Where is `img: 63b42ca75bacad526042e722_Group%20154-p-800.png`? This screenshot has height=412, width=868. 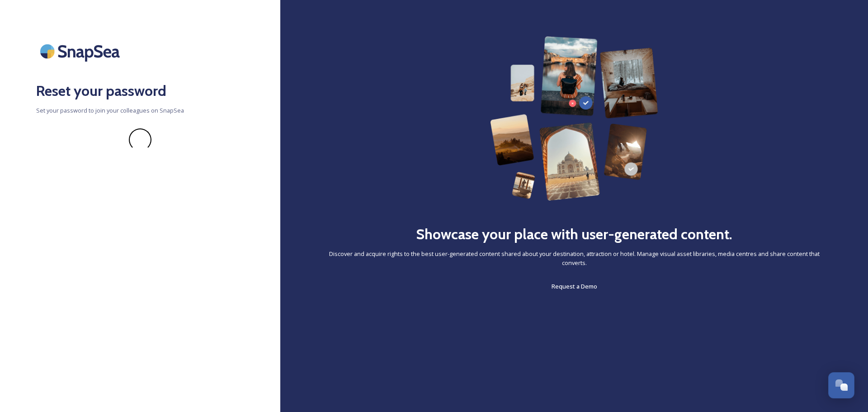 img: 63b42ca75bacad526042e722_Group%20154-p-800.png is located at coordinates (574, 119).